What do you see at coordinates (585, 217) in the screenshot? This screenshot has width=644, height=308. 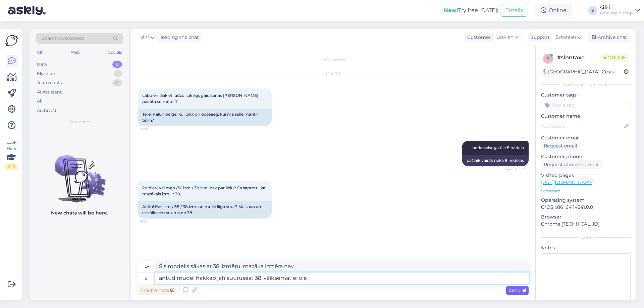 I see `p: Browser` at bounding box center [585, 217].